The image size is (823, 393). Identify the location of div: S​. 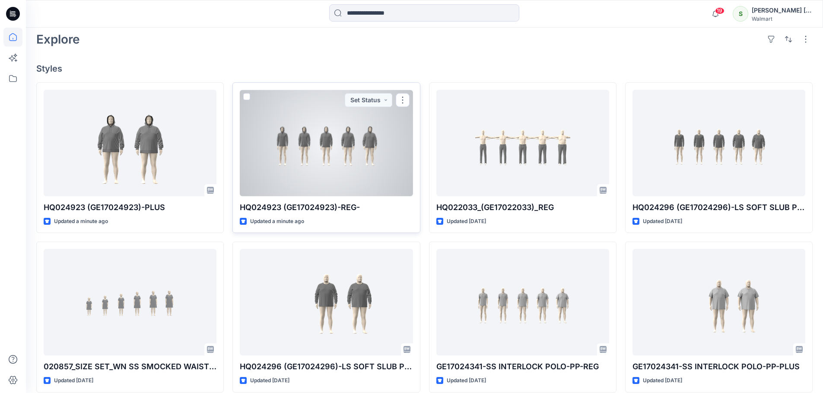
(740, 14).